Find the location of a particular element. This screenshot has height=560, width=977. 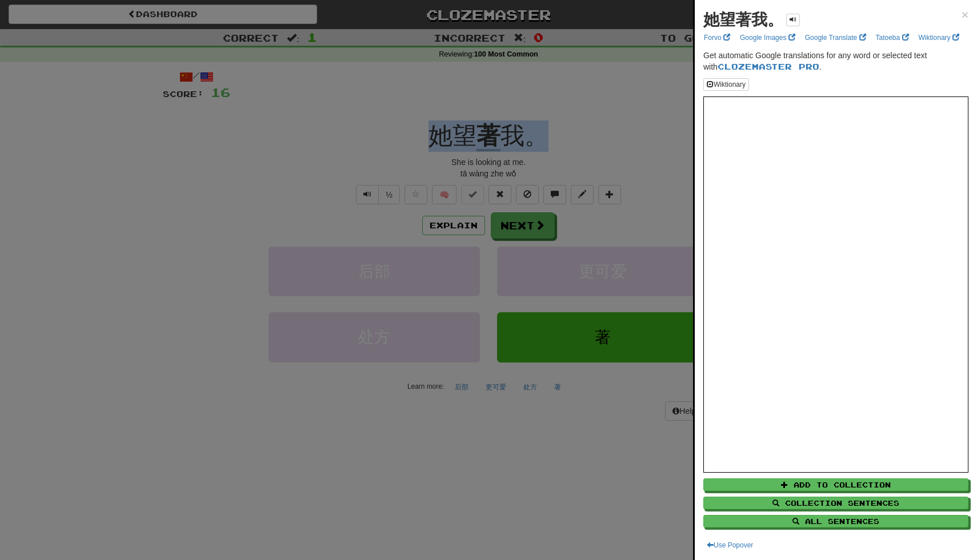

strong: 她望著我。 is located at coordinates (744, 19).